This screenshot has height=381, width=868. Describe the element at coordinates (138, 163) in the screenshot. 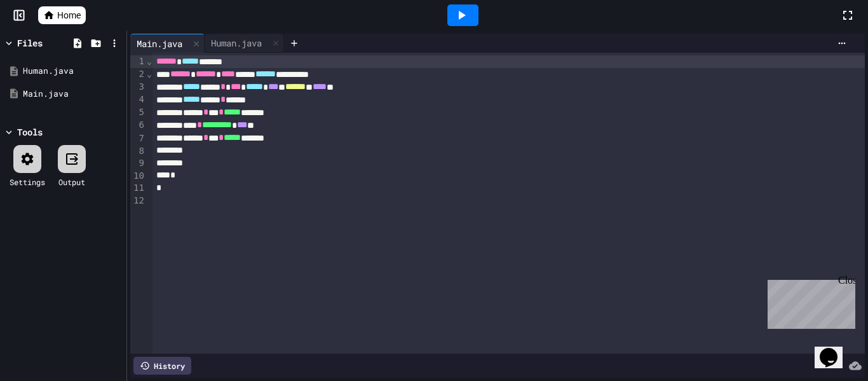

I see `div: 9` at that location.